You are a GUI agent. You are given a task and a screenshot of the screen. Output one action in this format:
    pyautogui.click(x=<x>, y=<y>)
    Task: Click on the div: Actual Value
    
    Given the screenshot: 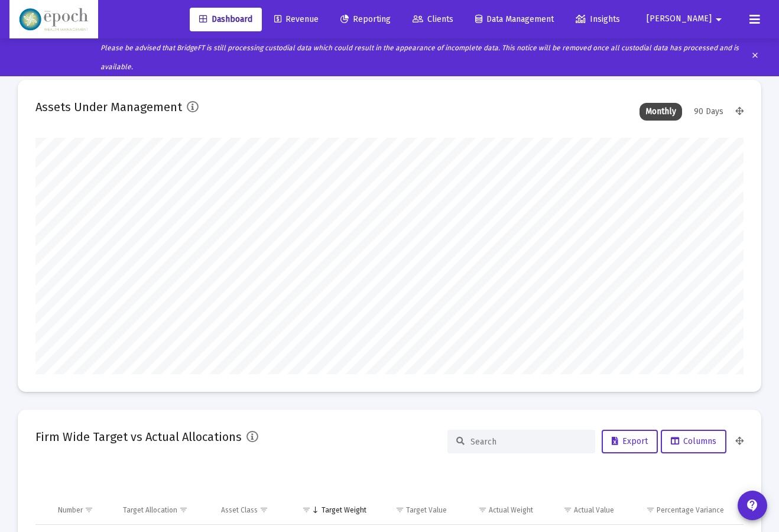 What is the action you would take?
    pyautogui.click(x=594, y=510)
    